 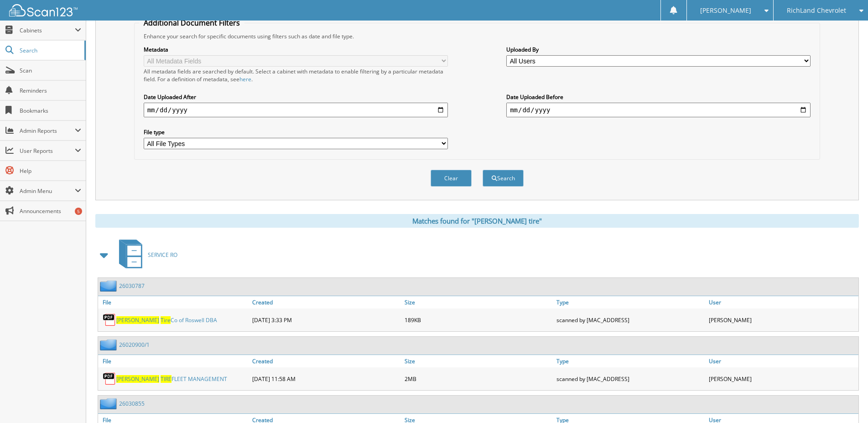 What do you see at coordinates (132, 403) in the screenshot?
I see `a: 26030855` at bounding box center [132, 403].